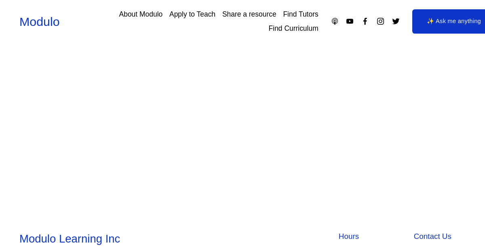  I want to click on a: Instagram, so click(381, 21).